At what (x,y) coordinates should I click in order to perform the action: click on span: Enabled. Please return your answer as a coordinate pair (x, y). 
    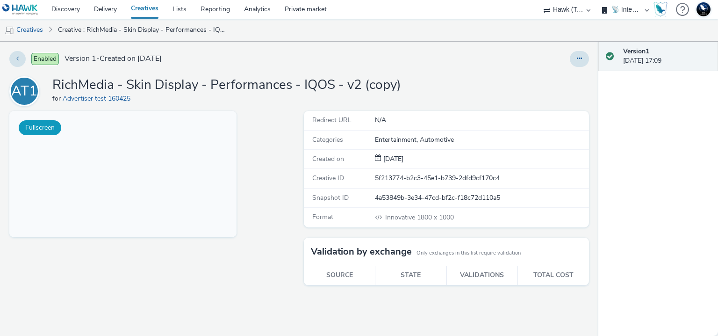
    Looking at the image, I should click on (45, 59).